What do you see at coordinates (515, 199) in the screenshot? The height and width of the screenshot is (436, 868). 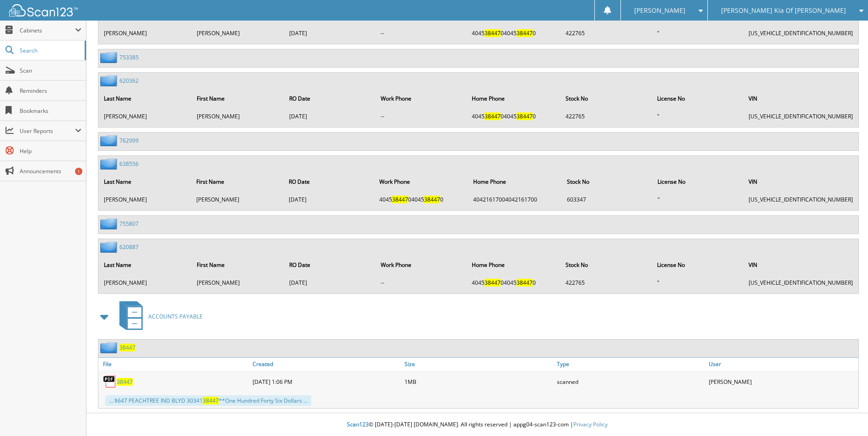 I see `td: 40421617004042161700` at bounding box center [515, 199].